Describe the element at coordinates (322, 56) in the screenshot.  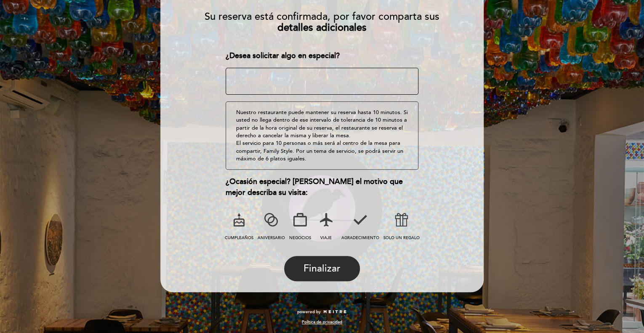
I see `div: ¿Desea solicitar algo en especial?` at that location.